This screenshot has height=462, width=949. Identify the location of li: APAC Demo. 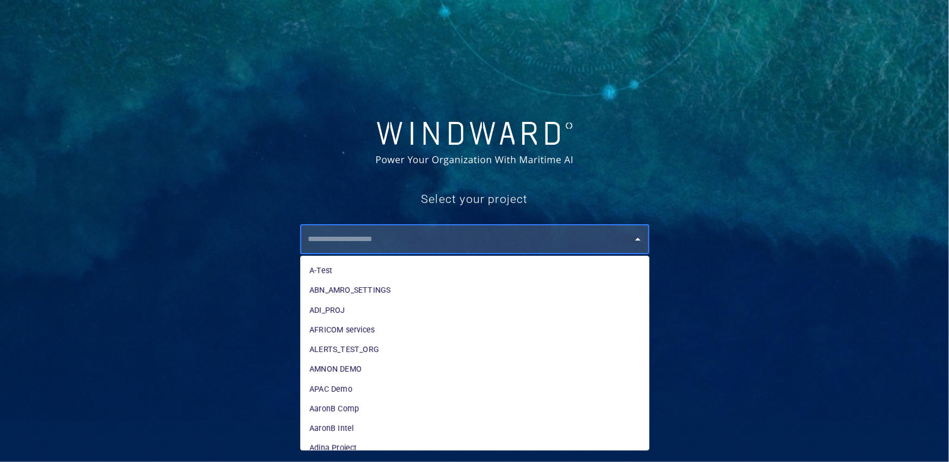
(475, 389).